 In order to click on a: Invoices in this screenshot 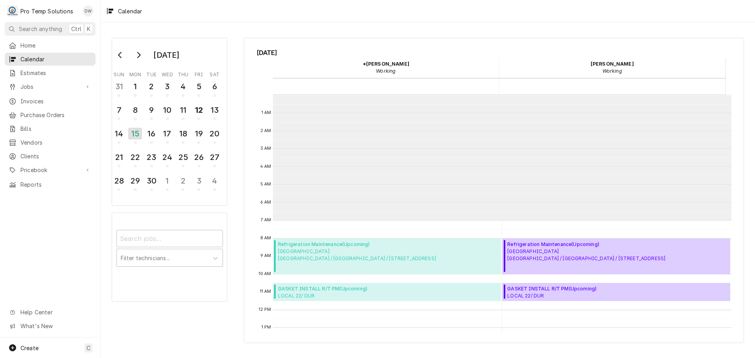, I will do `click(50, 101)`.